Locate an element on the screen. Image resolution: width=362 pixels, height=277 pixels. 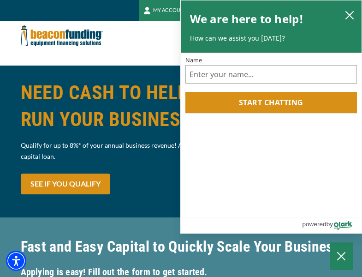
a: Powered by Olark is located at coordinates (331, 225).